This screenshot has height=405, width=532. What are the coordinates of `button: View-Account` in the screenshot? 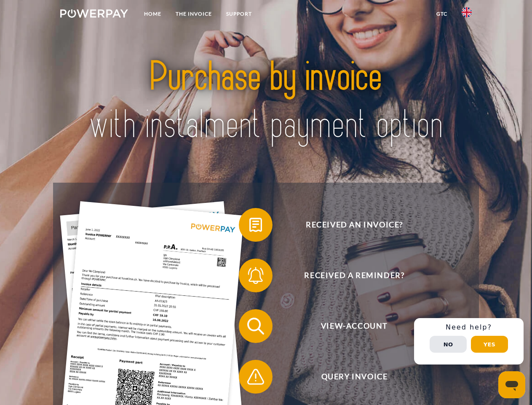 It's located at (349, 326).